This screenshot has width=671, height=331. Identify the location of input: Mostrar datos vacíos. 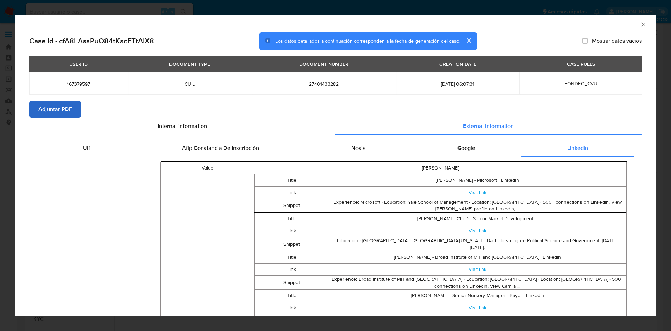
(585, 41).